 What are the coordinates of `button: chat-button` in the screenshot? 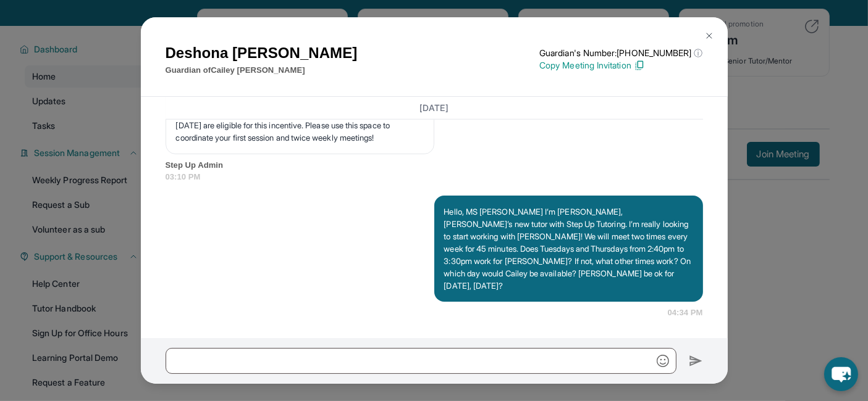 It's located at (841, 374).